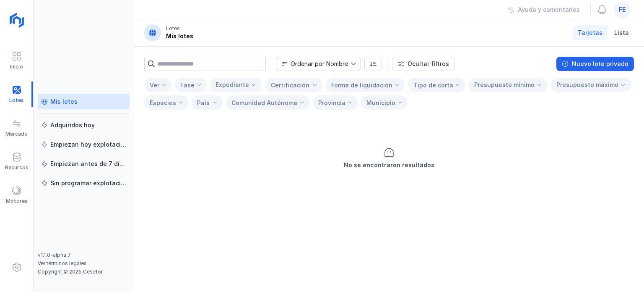 The height and width of the screenshot is (292, 644). Describe the element at coordinates (83, 144) in the screenshot. I see `a: Empiezan hoy explotación` at that location.